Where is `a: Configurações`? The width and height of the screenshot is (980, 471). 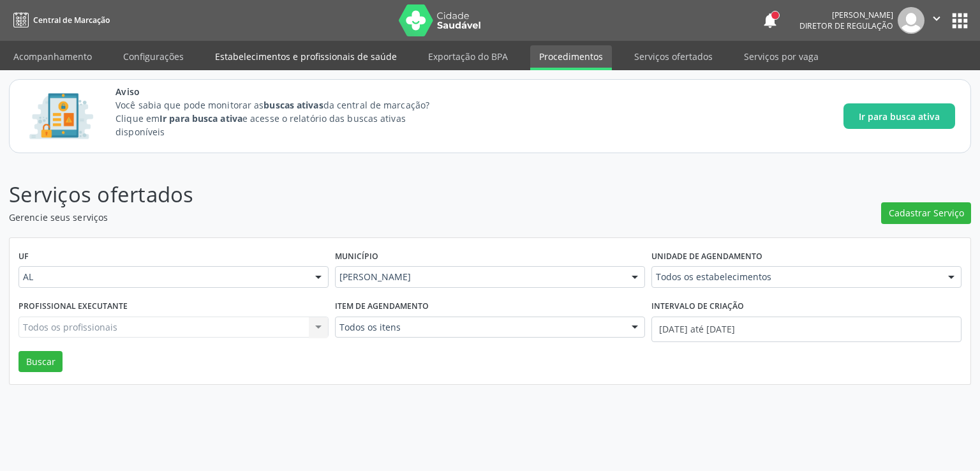
a: Configurações is located at coordinates (153, 56).